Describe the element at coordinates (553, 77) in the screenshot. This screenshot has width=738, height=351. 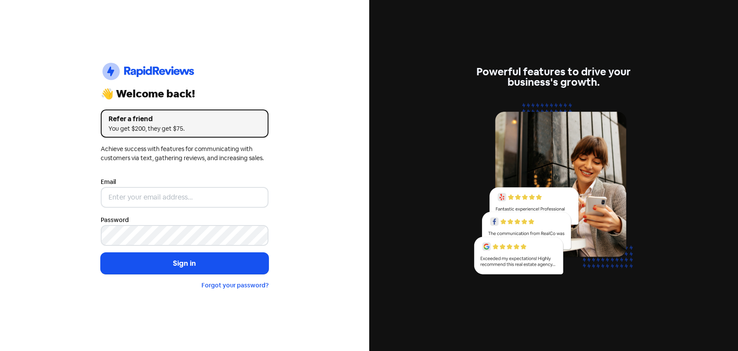
I see `div: Powerful features to drive your business's growth.` at that location.